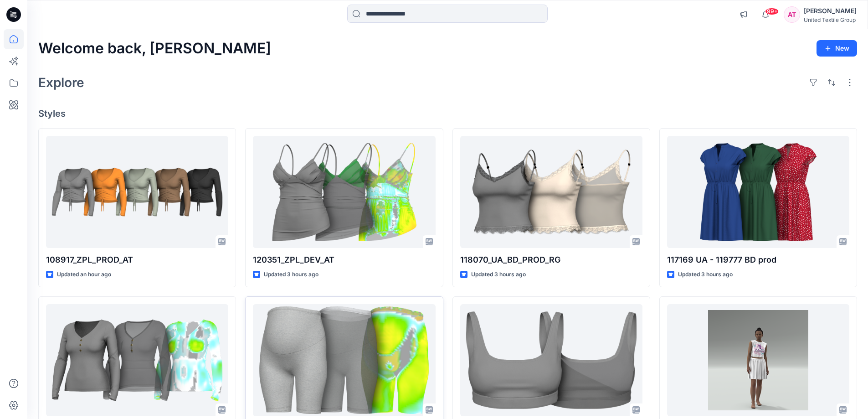 Image resolution: width=868 pixels, height=419 pixels. Describe the element at coordinates (84, 275) in the screenshot. I see `p: Updated an hour ago` at that location.